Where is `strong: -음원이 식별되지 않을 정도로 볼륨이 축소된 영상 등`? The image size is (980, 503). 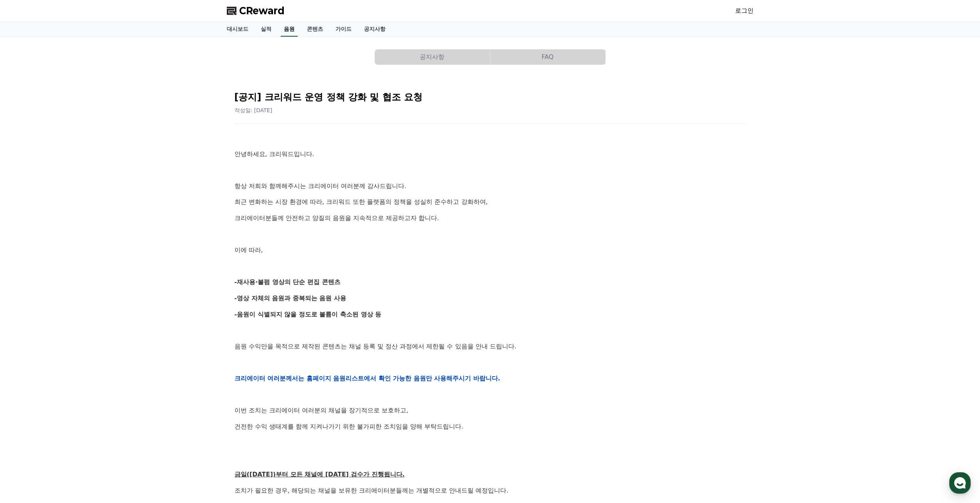 strong: -음원이 식별되지 않을 정도로 볼륨이 축소된 영상 등 is located at coordinates (308, 314).